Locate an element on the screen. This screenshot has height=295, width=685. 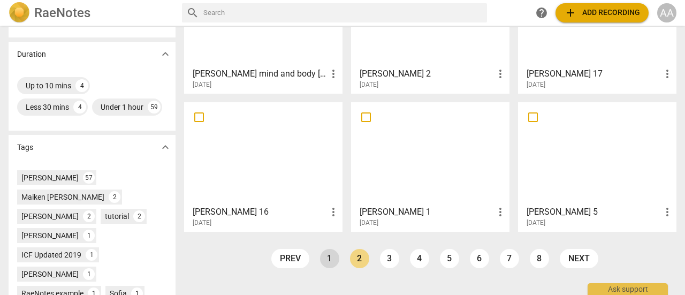
h3: Victor 16 is located at coordinates (260, 212).